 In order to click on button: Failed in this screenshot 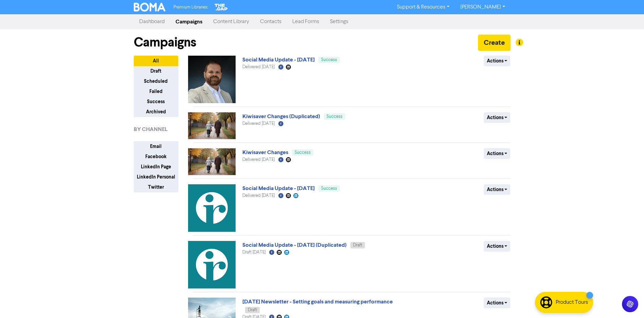, I will do `click(155, 92)`.